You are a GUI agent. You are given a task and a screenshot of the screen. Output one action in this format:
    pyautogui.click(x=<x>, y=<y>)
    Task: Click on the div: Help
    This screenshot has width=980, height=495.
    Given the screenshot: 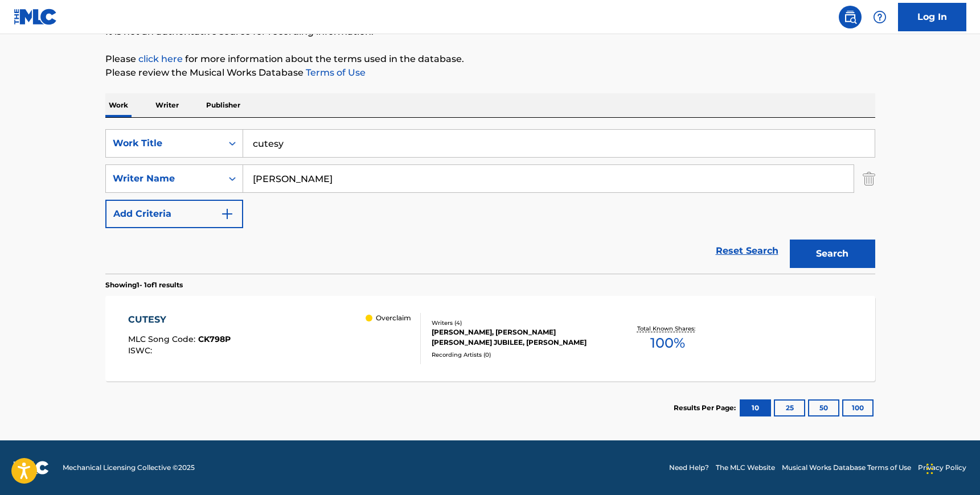 What is the action you would take?
    pyautogui.click(x=880, y=17)
    